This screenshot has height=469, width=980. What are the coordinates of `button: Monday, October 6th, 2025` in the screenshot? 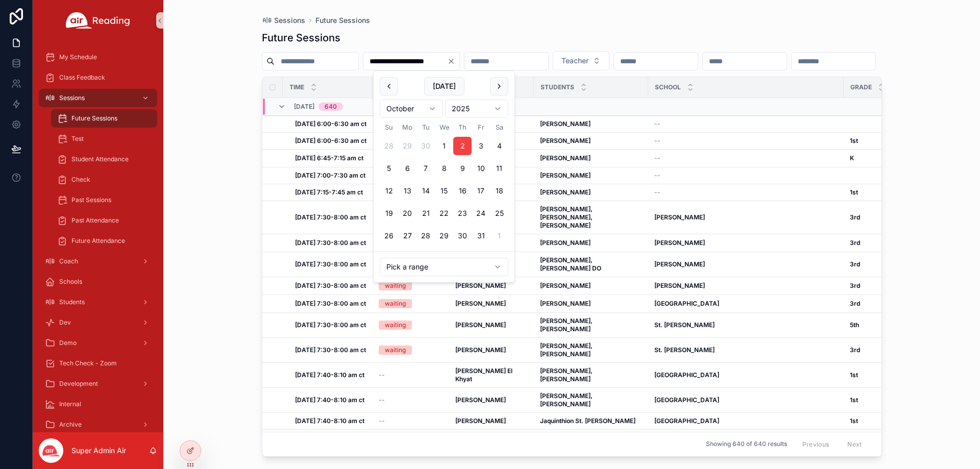 It's located at (407, 168).